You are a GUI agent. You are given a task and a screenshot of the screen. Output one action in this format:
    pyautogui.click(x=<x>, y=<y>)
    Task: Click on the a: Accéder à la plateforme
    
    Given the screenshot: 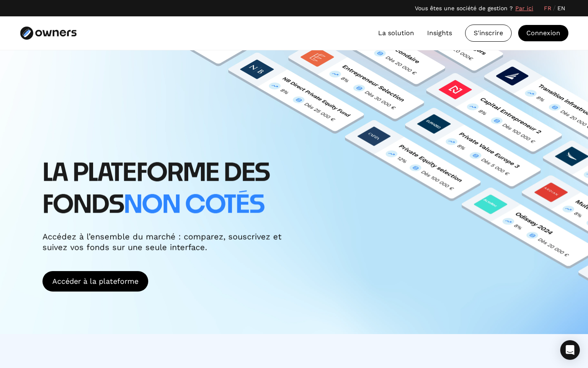 What is the action you would take?
    pyautogui.click(x=95, y=281)
    